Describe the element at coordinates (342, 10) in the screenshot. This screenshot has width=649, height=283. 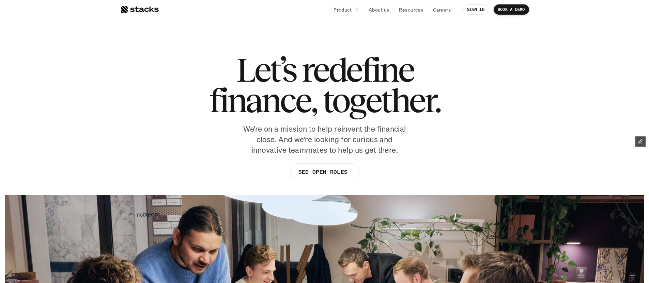
I see `p: Product` at that location.